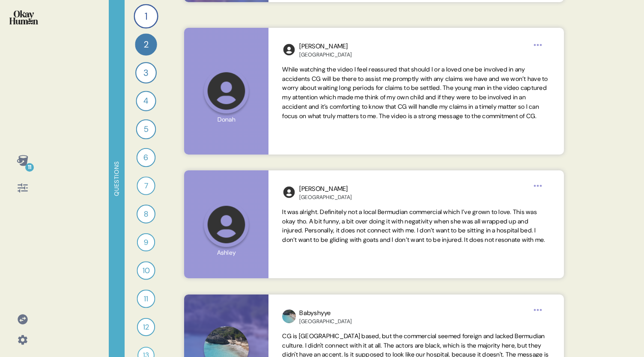  What do you see at coordinates (414, 226) in the screenshot?
I see `span: It was alright. Definitely not a local Bermudian commercial which I’ve grown to love. This was ok...` at bounding box center [414, 226].